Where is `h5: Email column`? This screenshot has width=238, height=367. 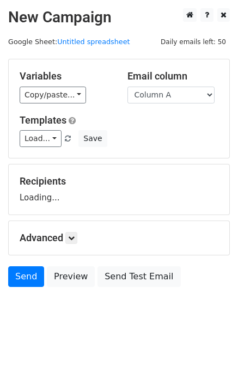 h5: Email column is located at coordinates (173, 76).